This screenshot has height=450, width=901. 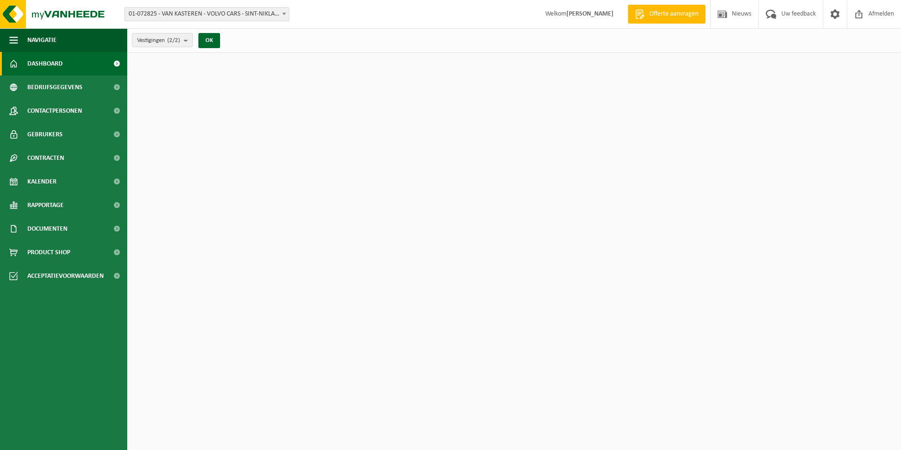 What do you see at coordinates (667, 14) in the screenshot?
I see `a: Offerte aanvragen` at bounding box center [667, 14].